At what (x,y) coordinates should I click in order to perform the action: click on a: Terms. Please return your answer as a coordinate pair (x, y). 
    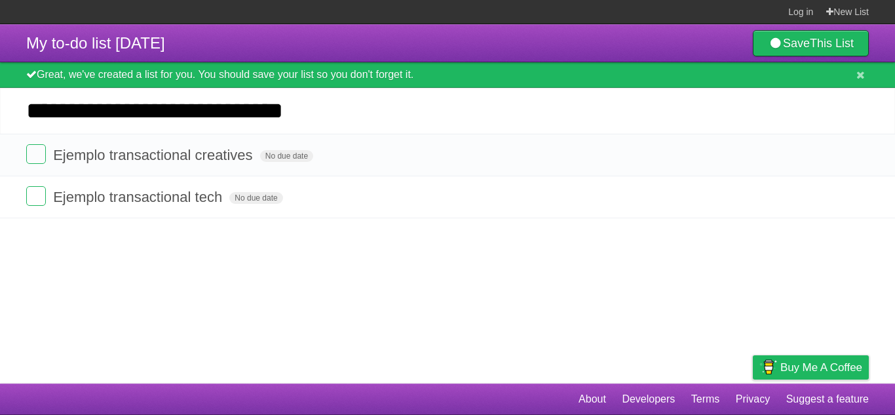
    Looking at the image, I should click on (706, 399).